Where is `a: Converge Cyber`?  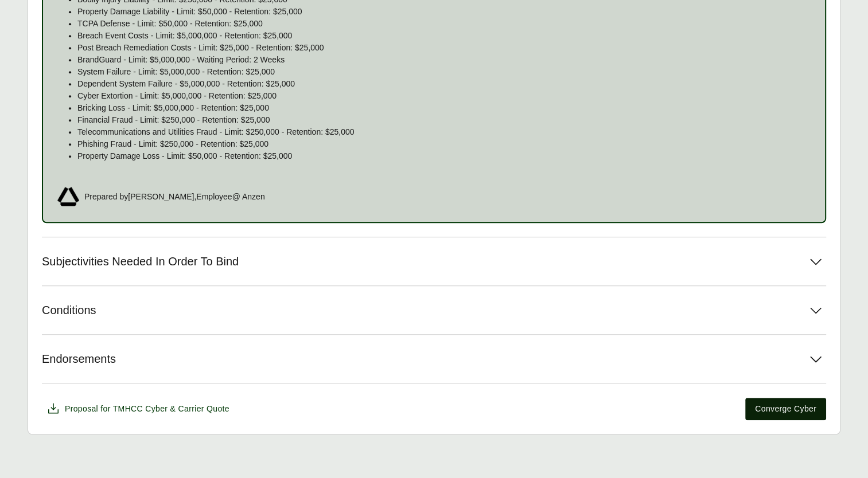 a: Converge Cyber is located at coordinates (786, 409).